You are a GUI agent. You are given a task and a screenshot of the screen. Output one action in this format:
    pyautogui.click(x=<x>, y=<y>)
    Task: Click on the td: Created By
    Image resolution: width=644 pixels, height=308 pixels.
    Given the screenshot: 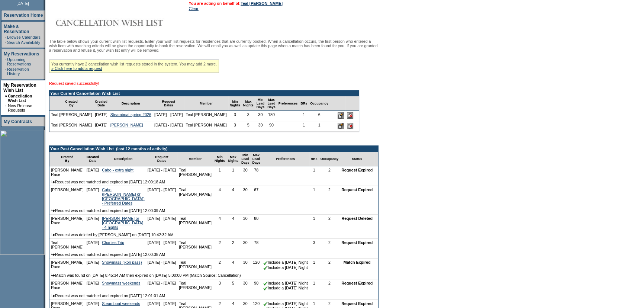 What is the action you would take?
    pyautogui.click(x=71, y=103)
    